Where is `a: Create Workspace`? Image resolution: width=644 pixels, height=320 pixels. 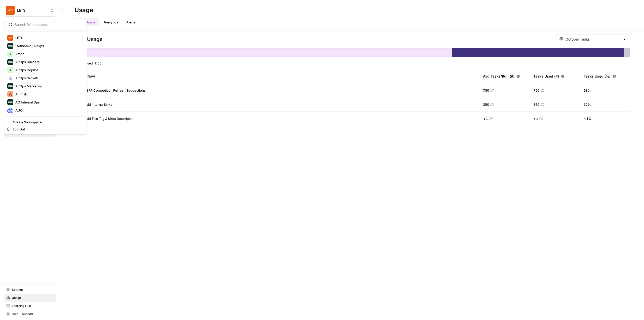
a: Create Workspace is located at coordinates (45, 122).